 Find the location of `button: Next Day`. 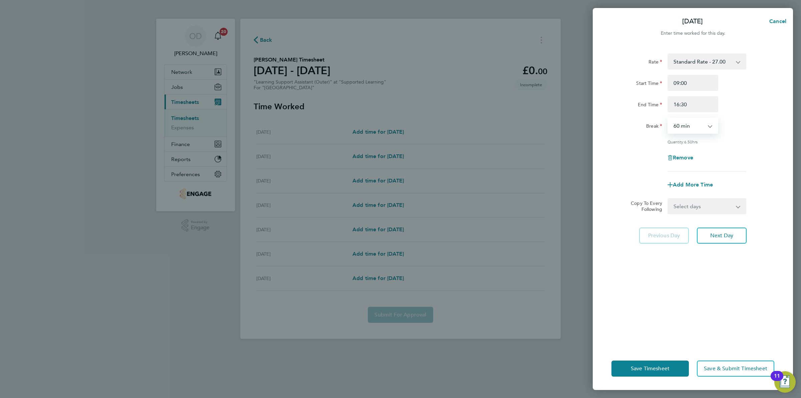

button: Next Day is located at coordinates (722, 235).